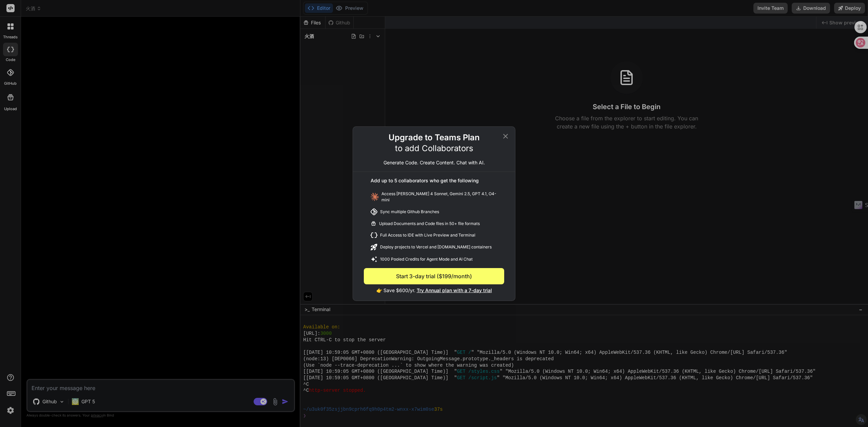  What do you see at coordinates (434, 163) in the screenshot?
I see `p: Generate Code. Create Content. Chat with AI.` at bounding box center [434, 163].